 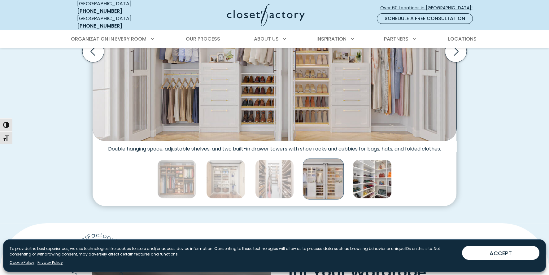 I want to click on img: Accessory organization in closet with white gloss shelving for shoes and purses, so click(x=372, y=179).